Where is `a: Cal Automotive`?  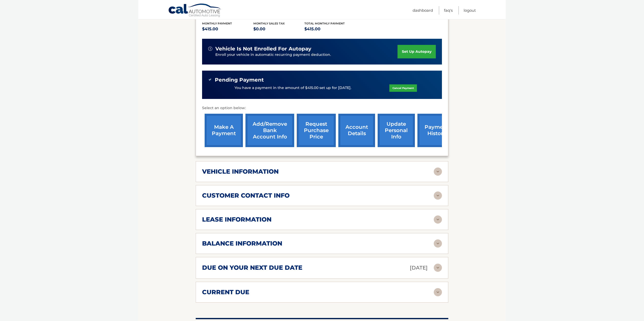
a: Cal Automotive is located at coordinates (195, 11).